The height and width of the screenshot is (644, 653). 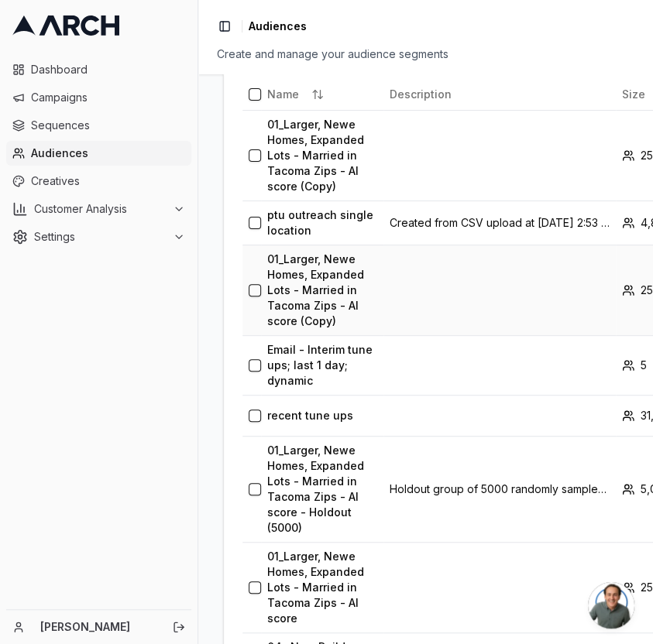 What do you see at coordinates (98, 70) in the screenshot?
I see `a: Dashboard` at bounding box center [98, 70].